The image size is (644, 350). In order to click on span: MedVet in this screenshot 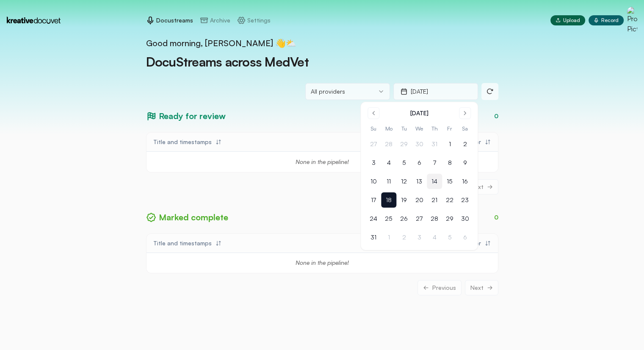, I will do `click(287, 61)`.